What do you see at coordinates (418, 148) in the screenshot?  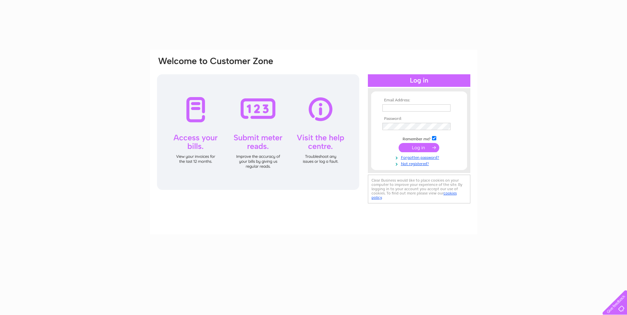 I see `input: Submit` at bounding box center [418, 148].